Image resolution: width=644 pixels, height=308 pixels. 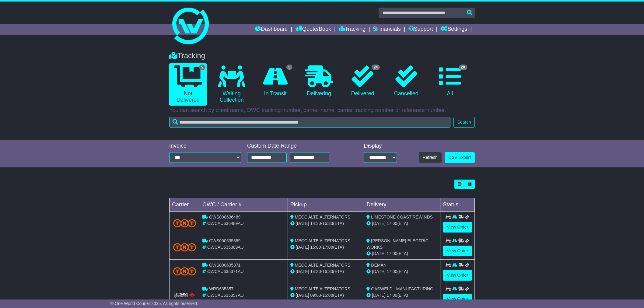 I want to click on td: Carrier, so click(x=185, y=204).